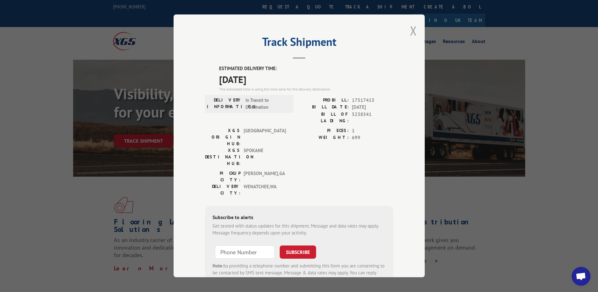  What do you see at coordinates (413, 30) in the screenshot?
I see `button: Close modal` at bounding box center [413, 30].